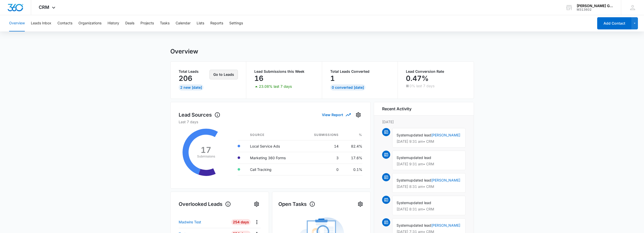 This screenshot has height=233, width=644. I want to click on button: Add Contact, so click(614, 24).